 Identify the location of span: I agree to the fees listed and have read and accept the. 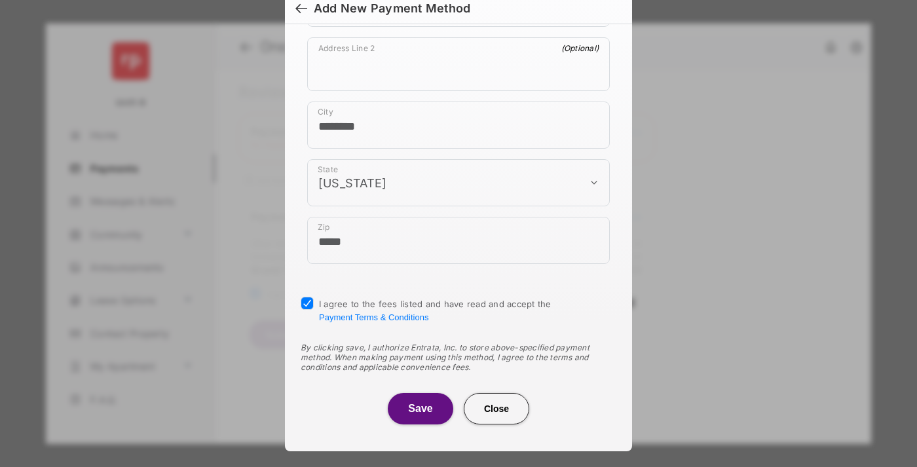
(435, 311).